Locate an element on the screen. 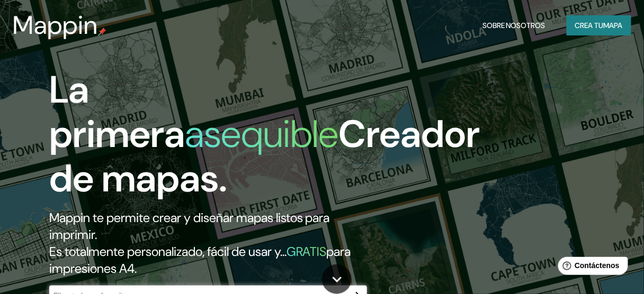 Image resolution: width=644 pixels, height=294 pixels. font: para impresiones A4. is located at coordinates (200, 260).